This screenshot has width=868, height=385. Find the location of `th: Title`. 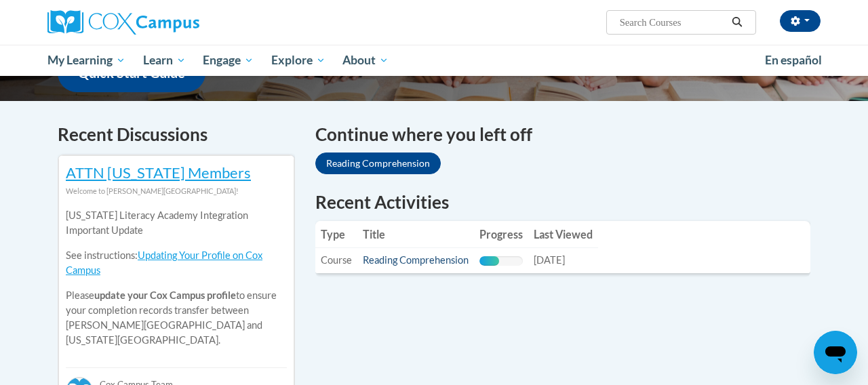

th: Title is located at coordinates (416, 235).